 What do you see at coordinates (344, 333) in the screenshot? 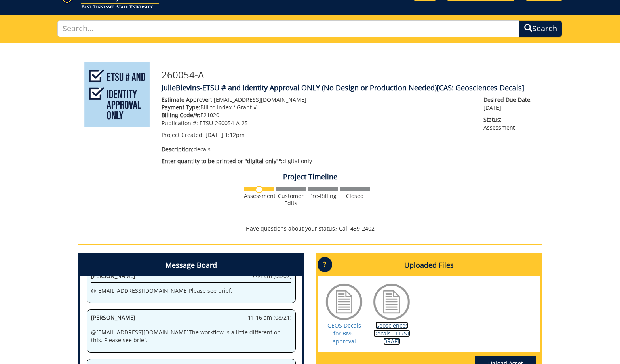
I see `a: GEOS Decals for BMC approval` at bounding box center [344, 333].